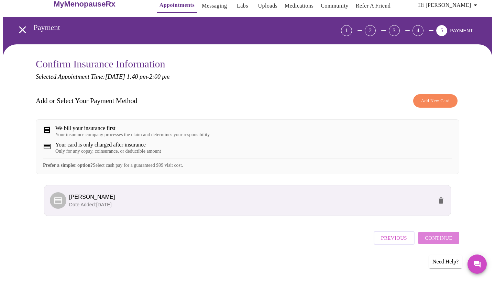 The height and width of the screenshot is (282, 495). What do you see at coordinates (299, 6) in the screenshot?
I see `a: Medications` at bounding box center [299, 6].